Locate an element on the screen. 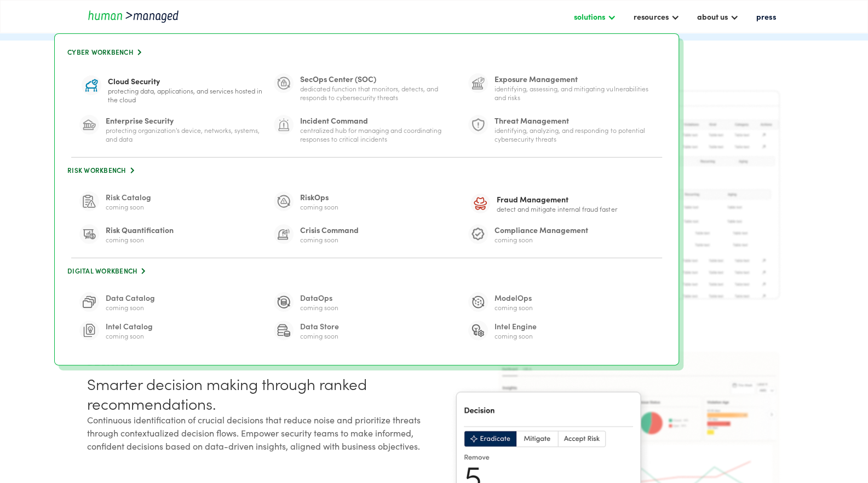 The image size is (868, 483). a: RiskOpsComing soon is located at coordinates (366, 203).